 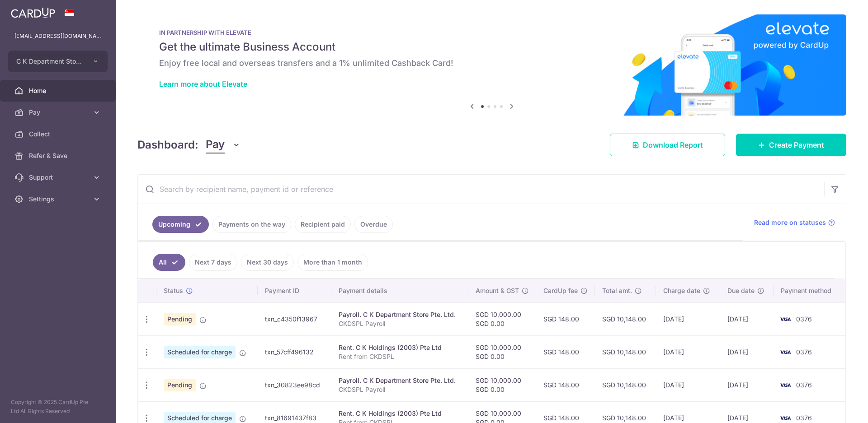 What do you see at coordinates (33, 13) in the screenshot?
I see `img: CardUp` at bounding box center [33, 13].